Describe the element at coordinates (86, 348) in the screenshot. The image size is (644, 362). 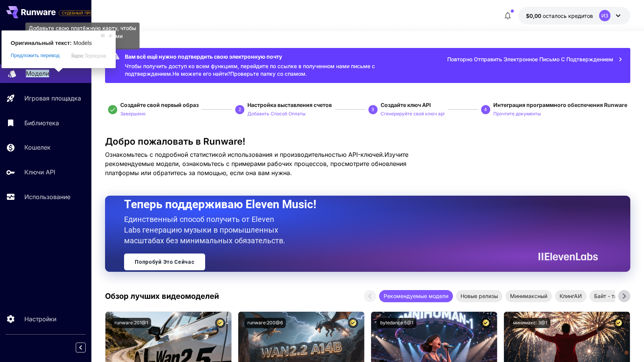
I see `div: Свернуть боковую панель` at that location.